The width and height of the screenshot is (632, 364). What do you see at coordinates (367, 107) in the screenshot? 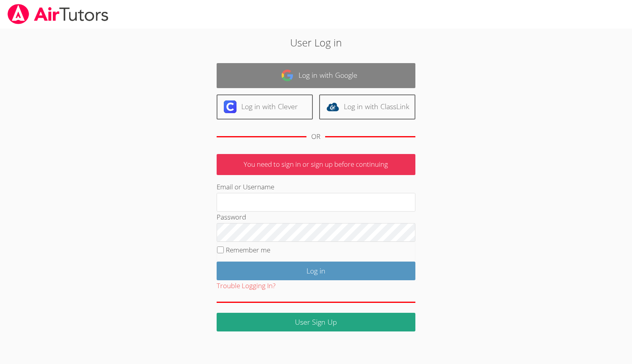
I see `a: Log in with ClassLink` at bounding box center [367, 107].